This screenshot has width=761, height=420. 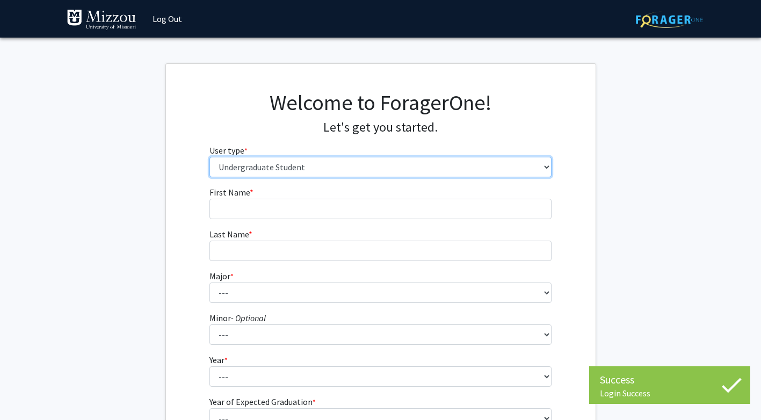 I want to click on div: Success, so click(x=670, y=380).